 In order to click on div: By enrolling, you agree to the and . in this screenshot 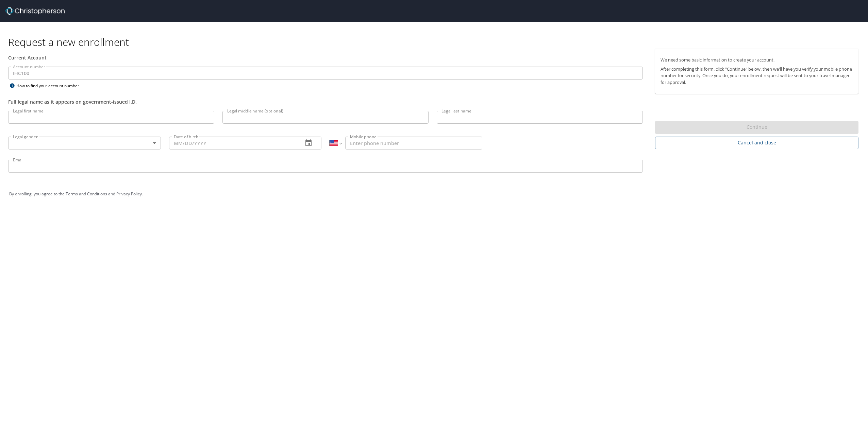, I will do `click(434, 194)`.